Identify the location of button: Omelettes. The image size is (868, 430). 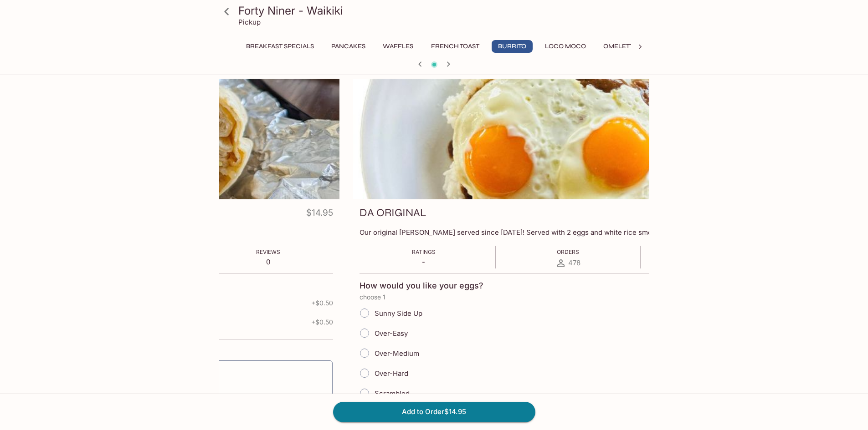
(622, 46).